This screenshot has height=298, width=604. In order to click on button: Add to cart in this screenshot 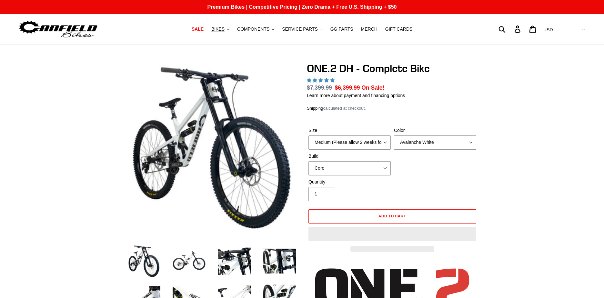, I will do `click(392, 216)`.